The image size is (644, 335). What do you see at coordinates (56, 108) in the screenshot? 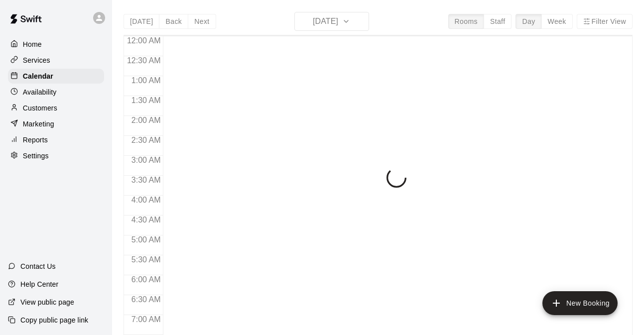
I see `a: Customers` at bounding box center [56, 108].